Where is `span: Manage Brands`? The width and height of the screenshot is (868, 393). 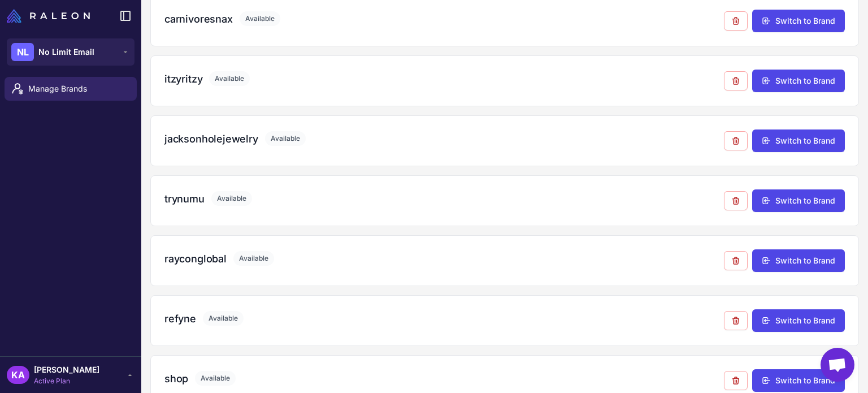 span: Manage Brands is located at coordinates (78, 88).